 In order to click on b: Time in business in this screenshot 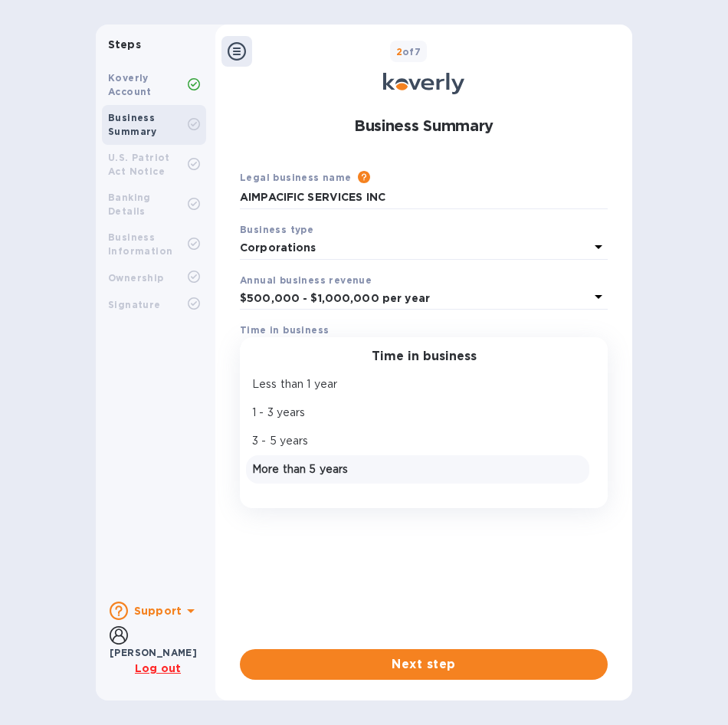, I will do `click(284, 330)`.